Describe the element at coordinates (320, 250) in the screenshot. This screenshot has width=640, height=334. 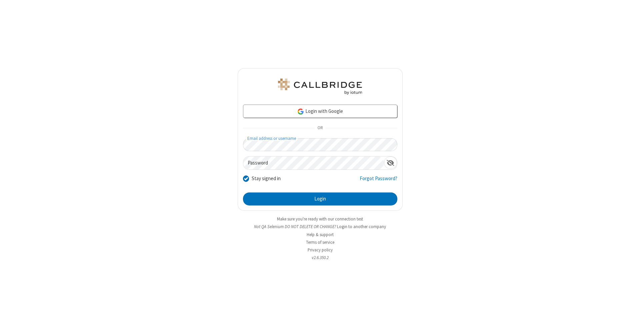
I see `a: Privacy policy` at that location.